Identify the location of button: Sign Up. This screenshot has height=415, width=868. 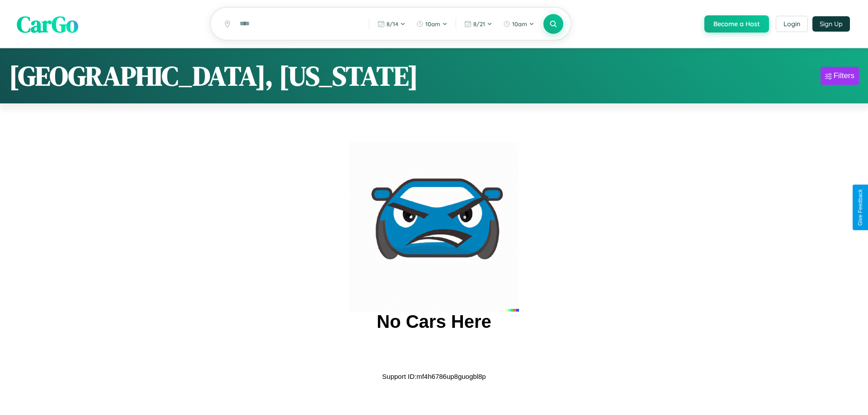
(831, 24).